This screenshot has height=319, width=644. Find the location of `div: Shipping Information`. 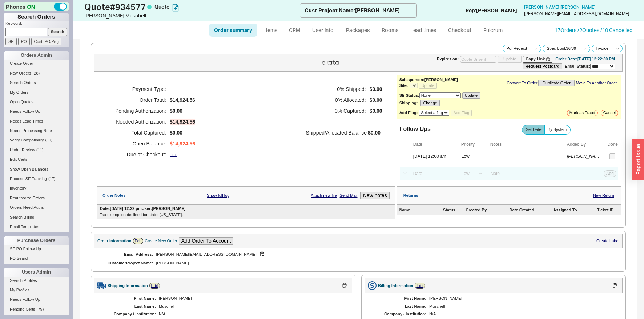

div: Shipping Information is located at coordinates (128, 286).